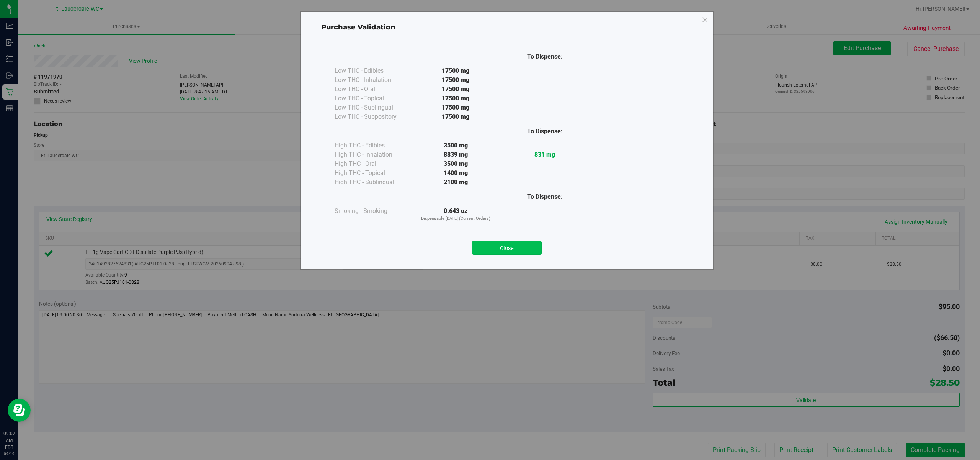 This screenshot has width=980, height=460. I want to click on div: 8839 mg, so click(455, 155).